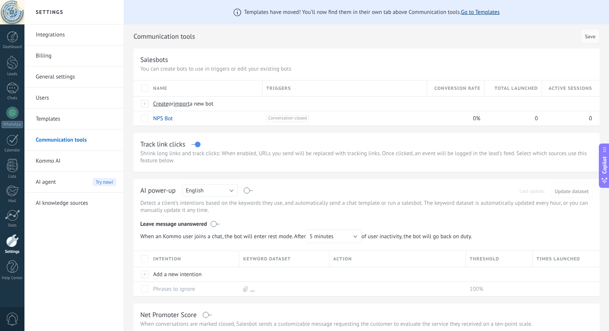  What do you see at coordinates (12, 226) in the screenshot?
I see `div: Stats` at bounding box center [12, 226].